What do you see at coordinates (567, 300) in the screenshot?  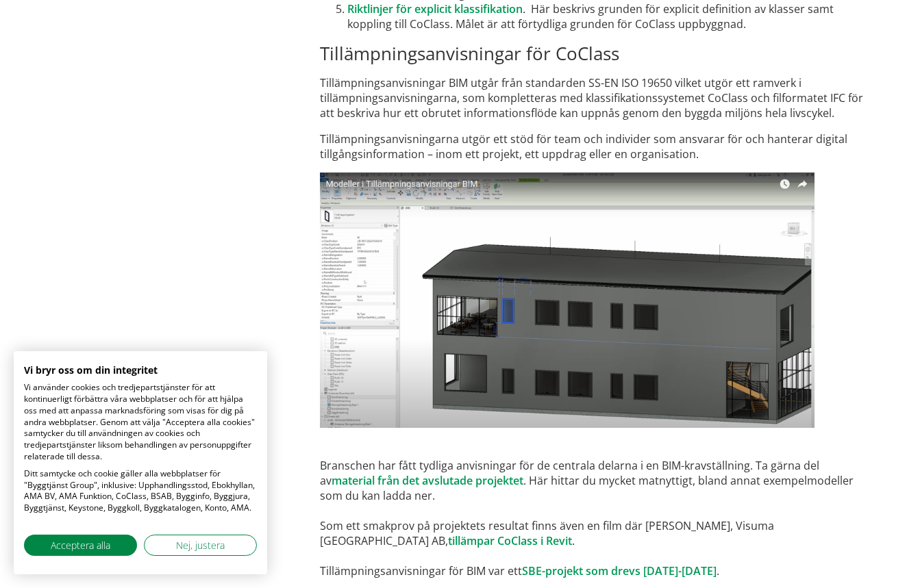 I see `img: TillmpningsanvisningarBIM2022-2024.jpg` at bounding box center [567, 300].